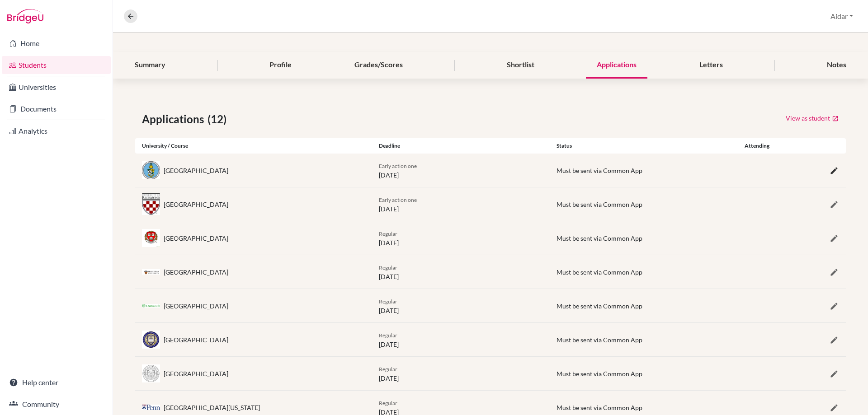  What do you see at coordinates (56, 131) in the screenshot?
I see `a: Analytics` at bounding box center [56, 131].